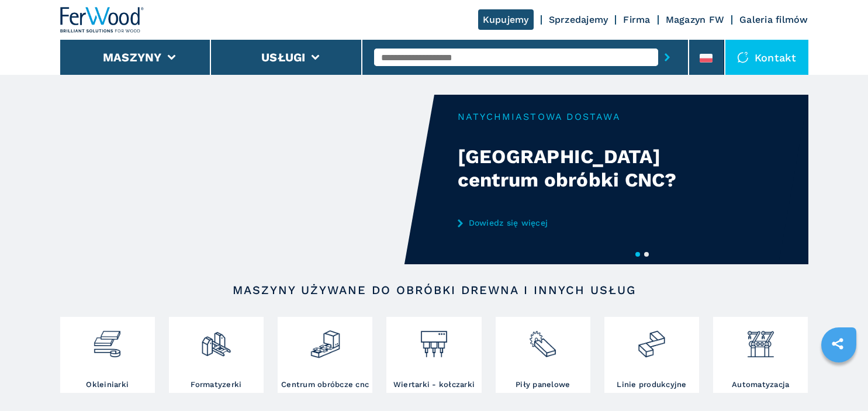 Image resolution: width=868 pixels, height=411 pixels. I want to click on h3: Linie produkcyjne, so click(651, 385).